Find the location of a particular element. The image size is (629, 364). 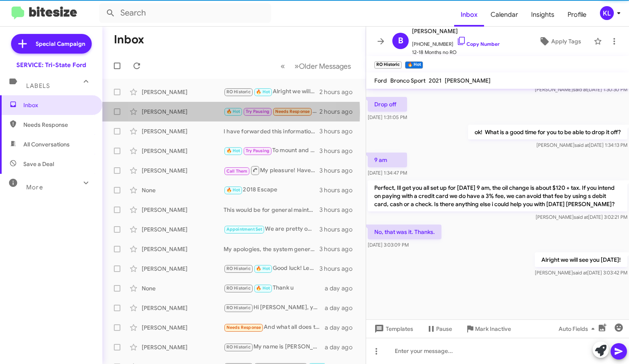

a: Insights is located at coordinates (543, 15).